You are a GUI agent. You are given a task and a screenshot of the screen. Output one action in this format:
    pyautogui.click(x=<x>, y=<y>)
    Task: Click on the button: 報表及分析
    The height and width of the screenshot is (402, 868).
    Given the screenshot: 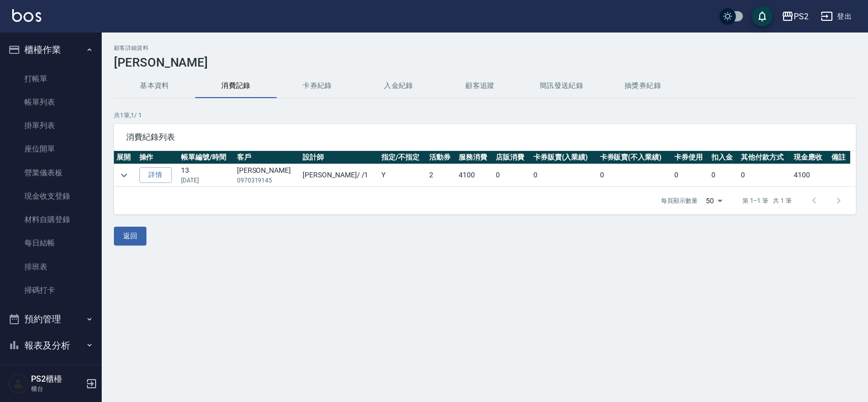 What is the action you would take?
    pyautogui.click(x=51, y=346)
    